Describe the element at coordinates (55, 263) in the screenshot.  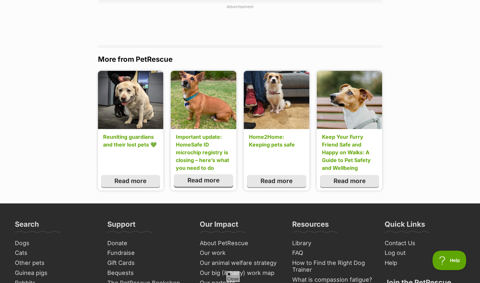
I see `a: Other pets` at that location.